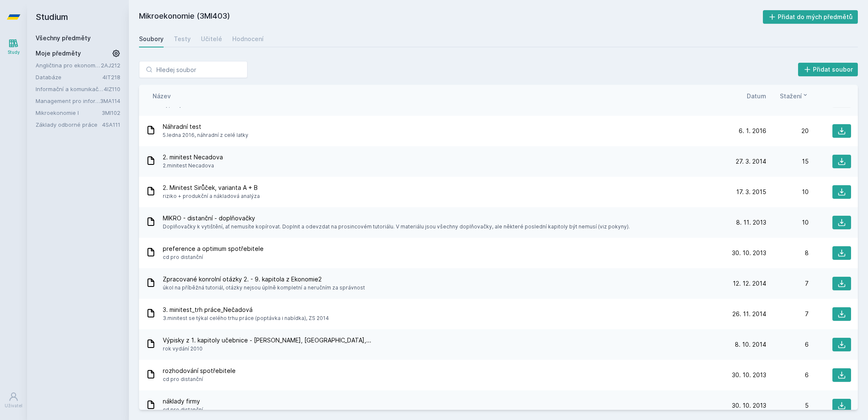 The height and width of the screenshot is (420, 868). I want to click on span: 2. minitest Necadova, so click(193, 158).